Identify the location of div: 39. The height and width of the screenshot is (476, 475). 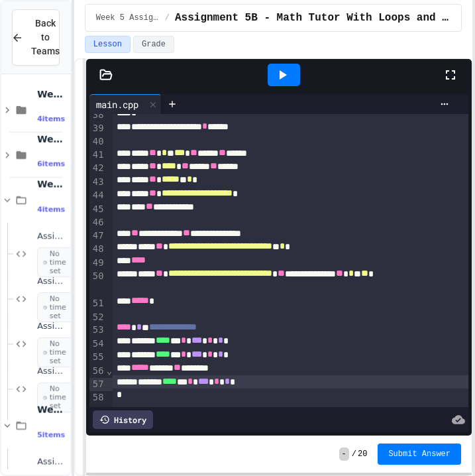
(97, 129).